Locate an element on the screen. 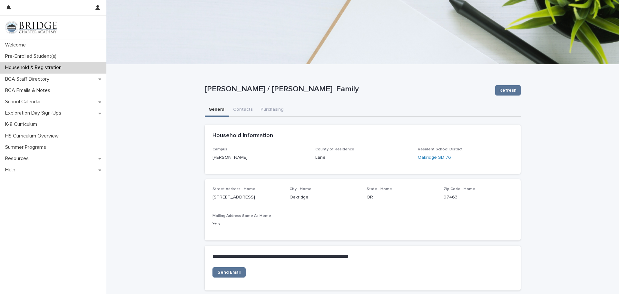  p: Pre-Enrolled Student(s) is located at coordinates (32, 56).